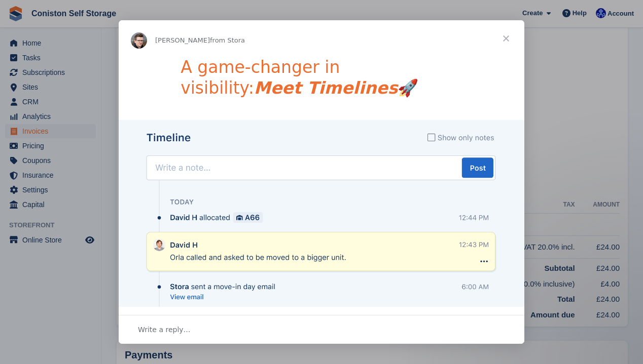  Describe the element at coordinates (227, 40) in the screenshot. I see `span: from Stora` at that location.